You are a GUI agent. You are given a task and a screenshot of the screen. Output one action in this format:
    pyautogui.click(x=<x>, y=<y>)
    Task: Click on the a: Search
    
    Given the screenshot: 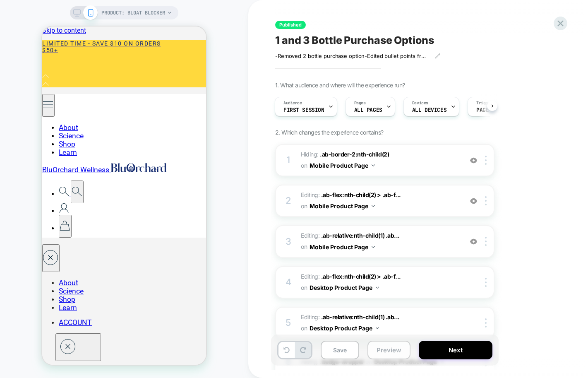 What is the action you would take?
    pyautogui.click(x=22, y=167)
    